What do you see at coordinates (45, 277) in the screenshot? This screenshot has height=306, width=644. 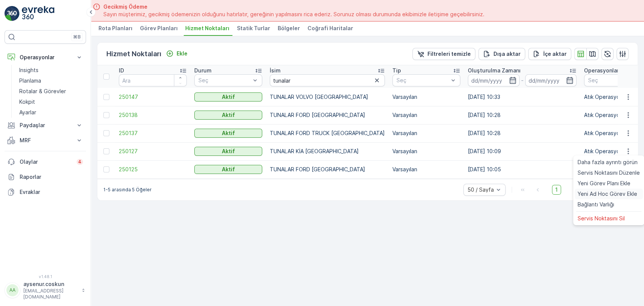 I see `span: v 1.48.1` at bounding box center [45, 277].